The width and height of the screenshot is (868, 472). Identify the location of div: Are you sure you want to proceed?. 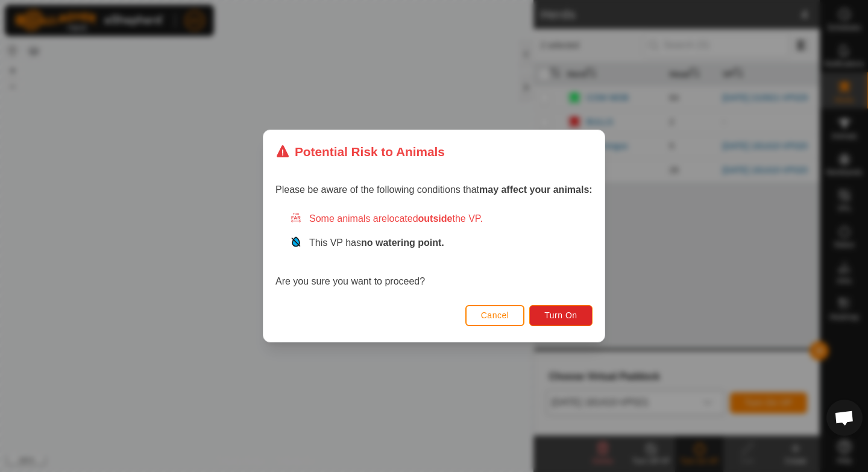
(434, 250).